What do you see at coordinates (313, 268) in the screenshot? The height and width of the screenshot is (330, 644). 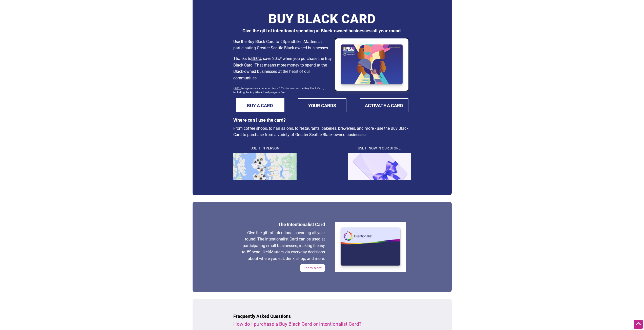 I see `a: Learn More` at bounding box center [313, 268].